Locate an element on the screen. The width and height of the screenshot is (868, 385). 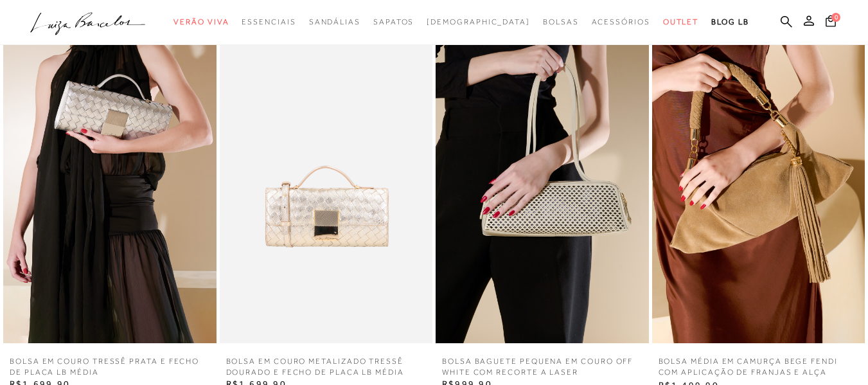
a: noSubCategoriesText is located at coordinates (478, 22).